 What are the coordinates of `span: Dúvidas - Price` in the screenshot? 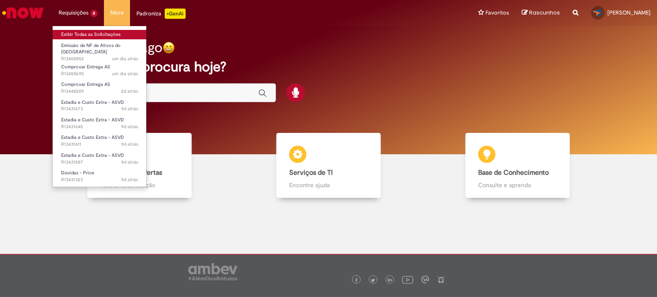 It's located at (77, 173).